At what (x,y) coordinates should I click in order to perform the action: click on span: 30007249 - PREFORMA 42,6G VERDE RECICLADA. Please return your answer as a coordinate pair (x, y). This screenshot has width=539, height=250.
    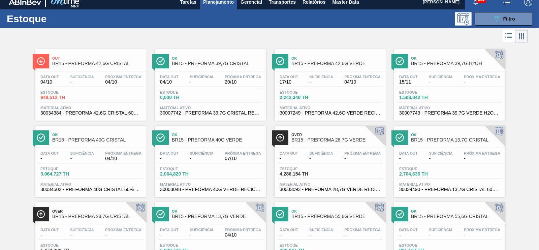
    Looking at the image, I should click on (330, 113).